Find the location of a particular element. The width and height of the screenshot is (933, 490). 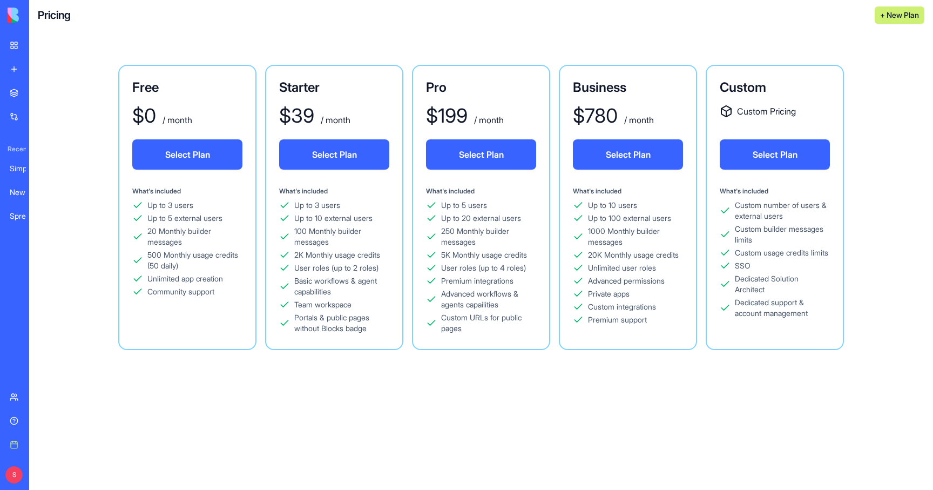

div: Up to 20 external users is located at coordinates (481, 218).